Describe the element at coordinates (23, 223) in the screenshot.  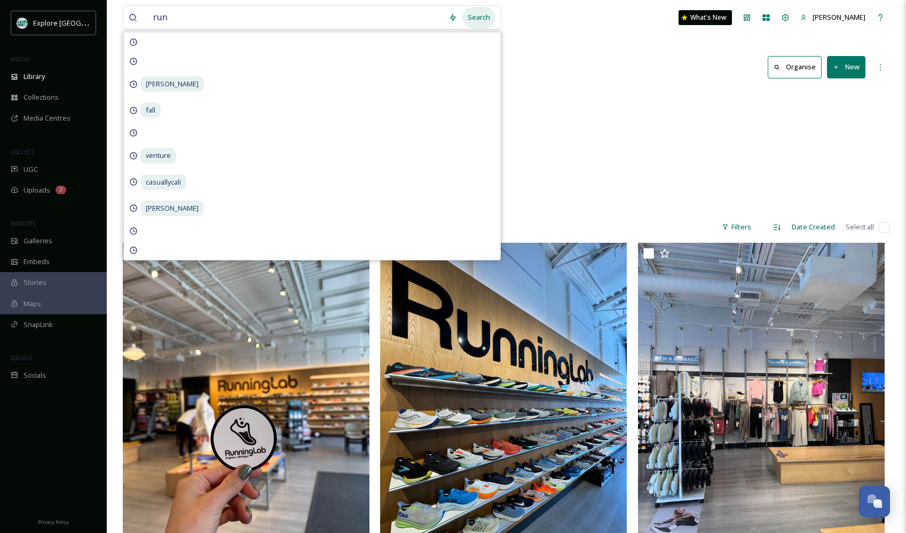
I see `span: WIDGETS` at that location.